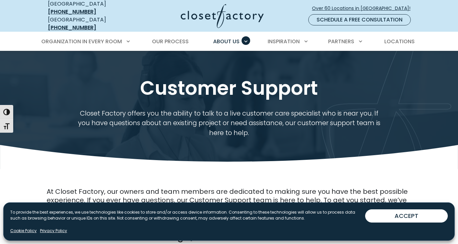  I want to click on h1: Customer Support, so click(229, 88).